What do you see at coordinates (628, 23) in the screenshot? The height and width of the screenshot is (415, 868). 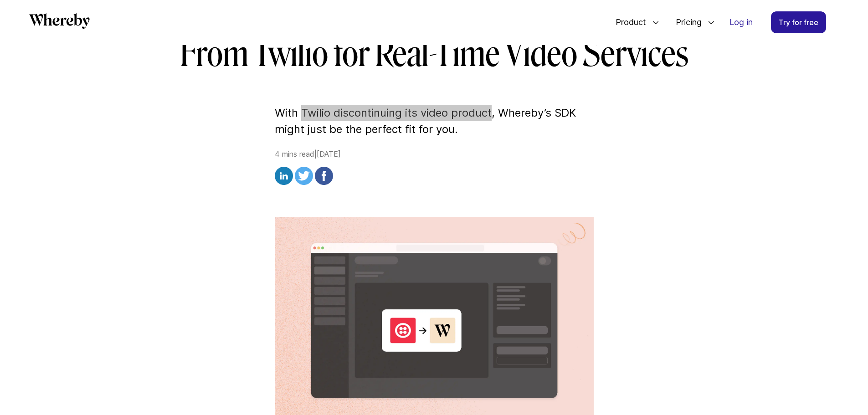 I see `span: Product` at bounding box center [628, 23].